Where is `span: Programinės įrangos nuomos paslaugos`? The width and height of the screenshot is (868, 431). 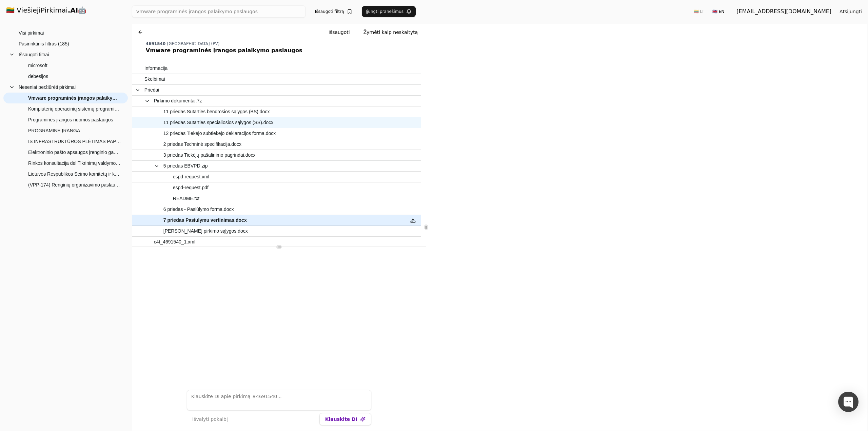 span: Programinės įrangos nuomos paslaugos is located at coordinates (70, 120).